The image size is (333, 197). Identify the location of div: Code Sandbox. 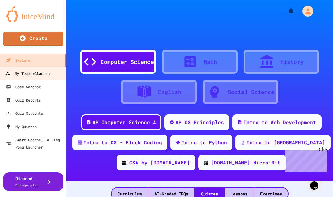
(23, 87).